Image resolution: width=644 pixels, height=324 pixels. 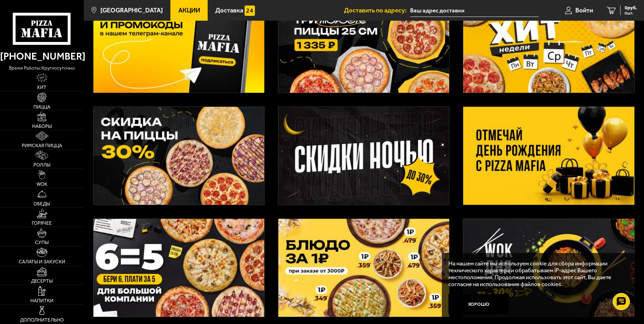 What do you see at coordinates (42, 204) in the screenshot?
I see `span: Обеды` at bounding box center [42, 204].